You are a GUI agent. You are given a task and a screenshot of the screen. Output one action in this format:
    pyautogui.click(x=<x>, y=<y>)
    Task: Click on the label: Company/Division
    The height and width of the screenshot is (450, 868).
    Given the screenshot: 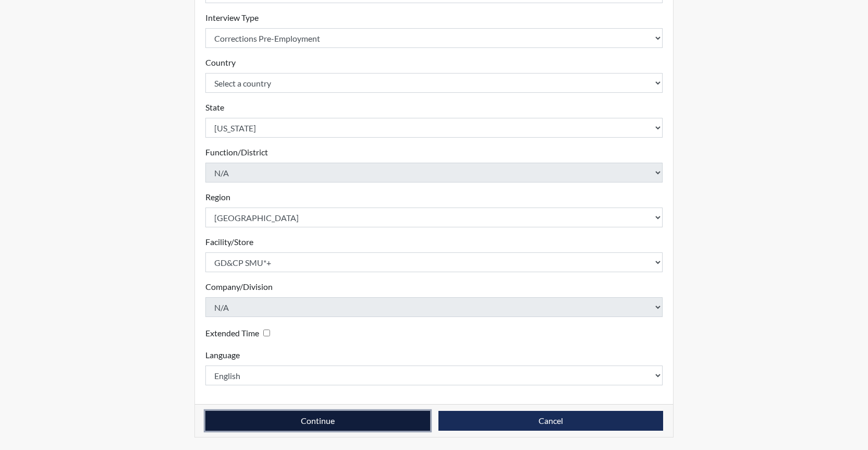 What is the action you would take?
    pyautogui.click(x=239, y=287)
    